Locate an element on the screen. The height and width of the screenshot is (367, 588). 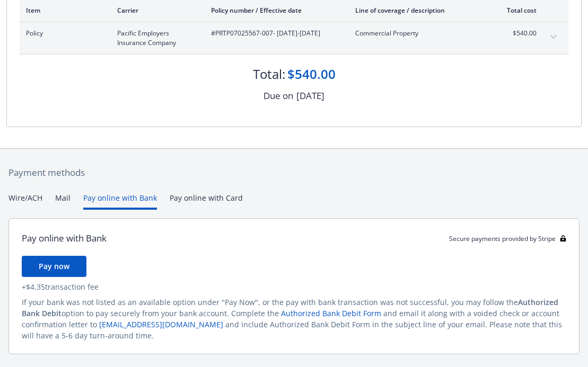
div: Payment methods is located at coordinates (294, 173).